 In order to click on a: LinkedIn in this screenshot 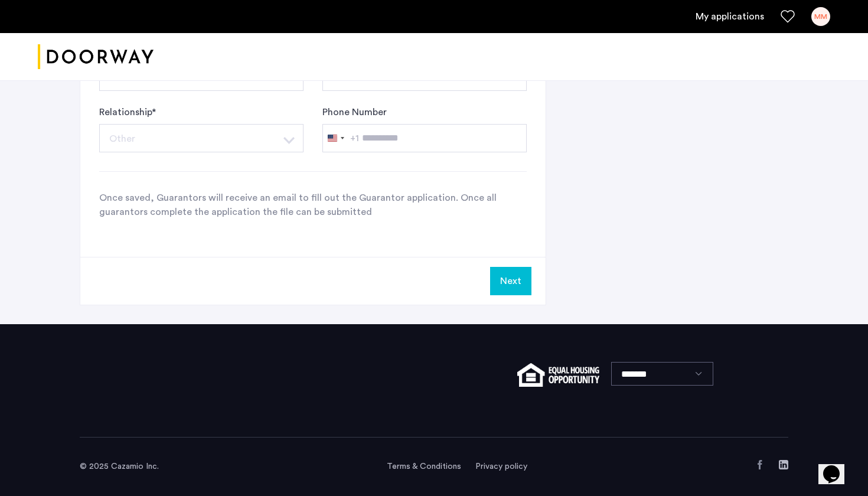, I will do `click(783, 465)`.